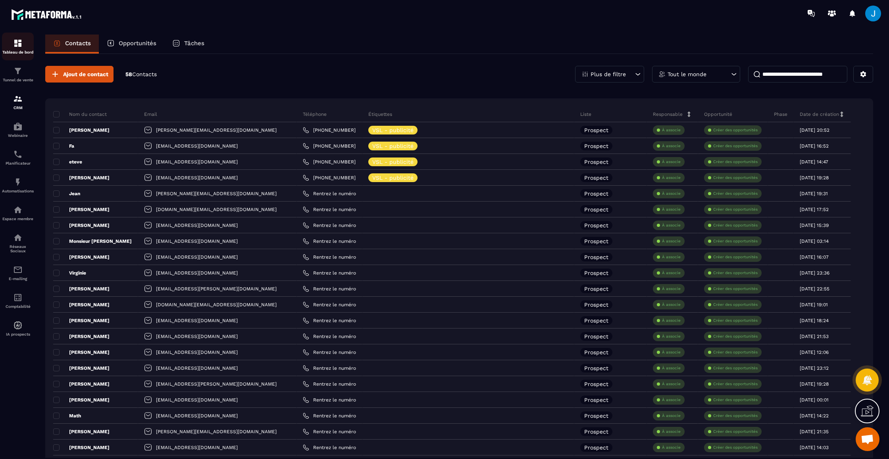 This screenshot has height=459, width=889. What do you see at coordinates (393, 146) in the screenshot?
I see `p: VSL - publicité` at bounding box center [393, 146].